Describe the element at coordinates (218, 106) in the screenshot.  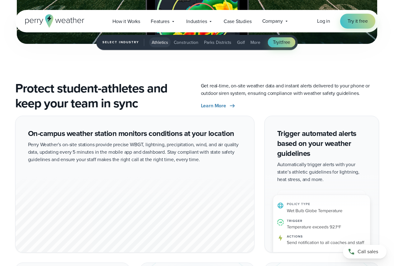
I see `a: Learn More` at that location.